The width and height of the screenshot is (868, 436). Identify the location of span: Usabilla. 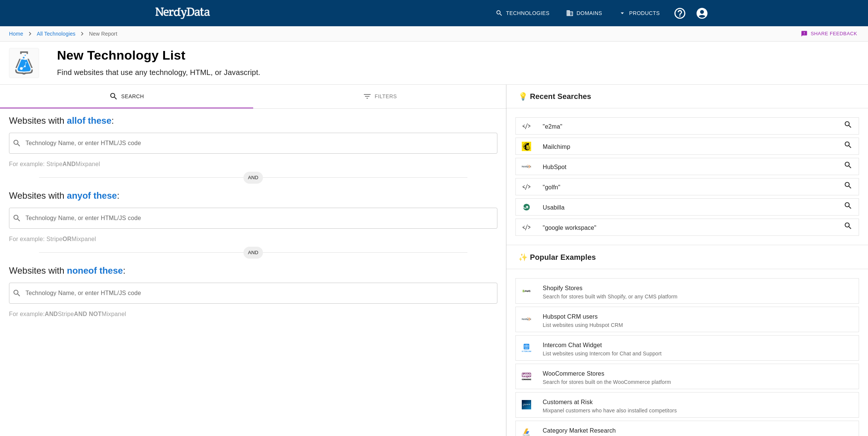
(692, 208).